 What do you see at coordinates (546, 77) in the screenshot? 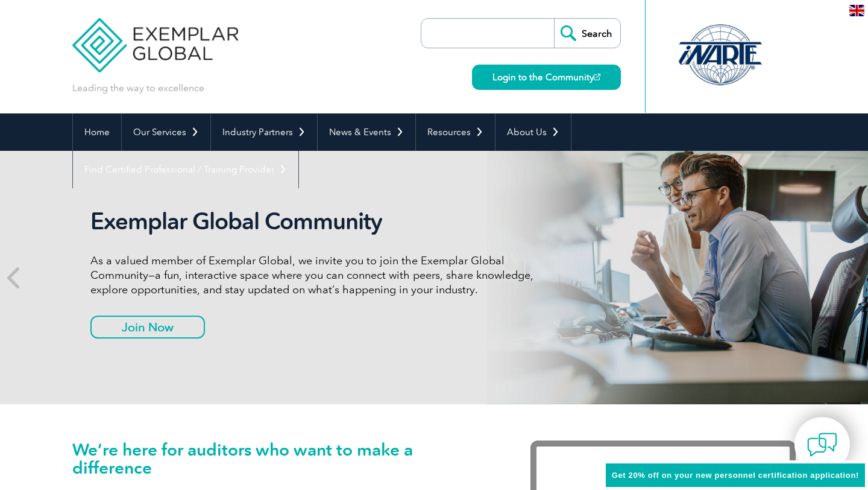
I see `a: Login to the Community` at bounding box center [546, 77].